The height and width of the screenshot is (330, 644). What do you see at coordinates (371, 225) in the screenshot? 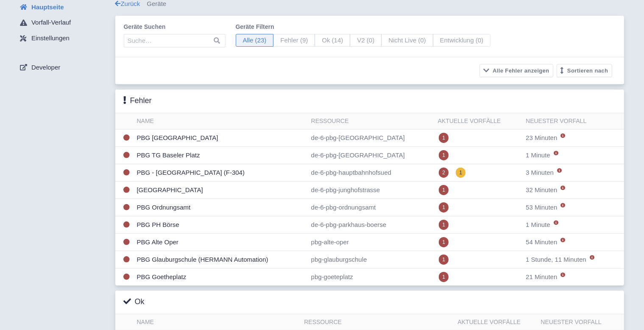
I see `td: de-6-pbg-parkhaus-boerse` at bounding box center [371, 225].